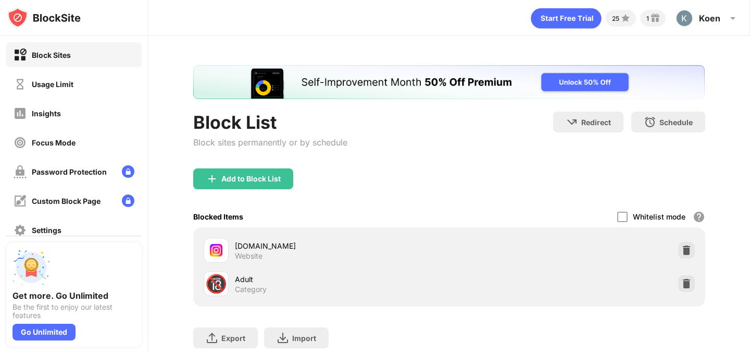 This screenshot has height=353, width=750. Describe the element at coordinates (31, 267) in the screenshot. I see `img: push-unlimited.svg` at that location.